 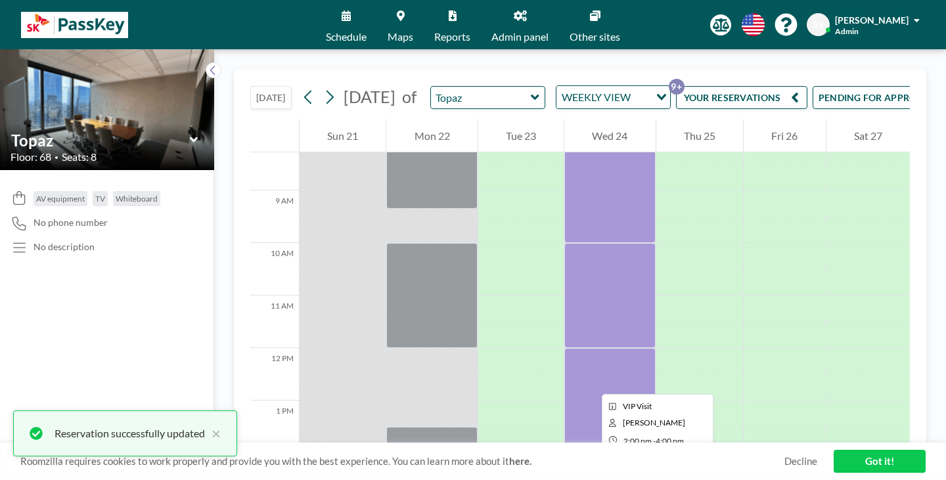 I want to click on div: No description, so click(x=64, y=247).